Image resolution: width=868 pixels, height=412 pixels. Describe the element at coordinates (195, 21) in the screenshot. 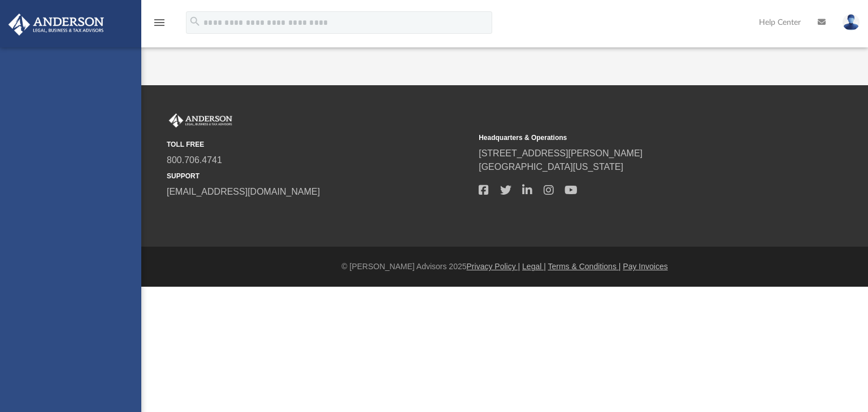

I see `i: search` at that location.